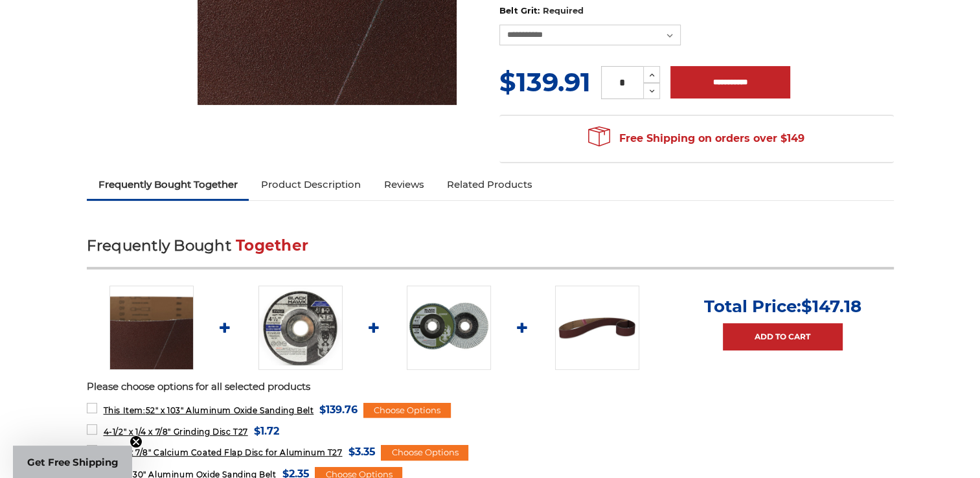 The height and width of the screenshot is (478, 980). What do you see at coordinates (222, 452) in the screenshot?
I see `span: 4-1/2" x 7/8" Calcium Coated Flap Disc for Aluminum T27` at bounding box center [222, 452].